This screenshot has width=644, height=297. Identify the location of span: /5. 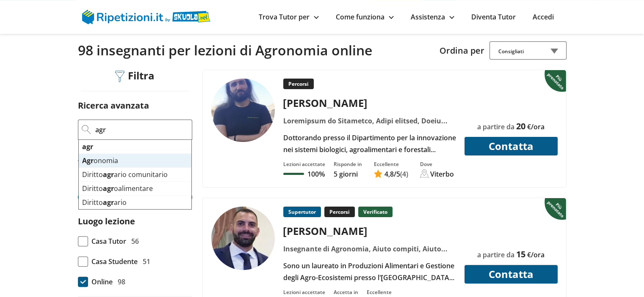
(392, 174).